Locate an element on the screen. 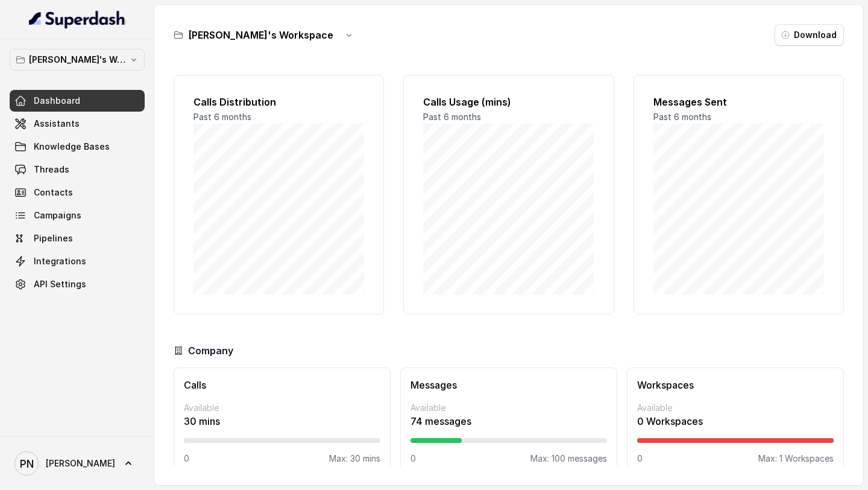 The width and height of the screenshot is (868, 490). a: Knowledge Bases is located at coordinates (77, 146).